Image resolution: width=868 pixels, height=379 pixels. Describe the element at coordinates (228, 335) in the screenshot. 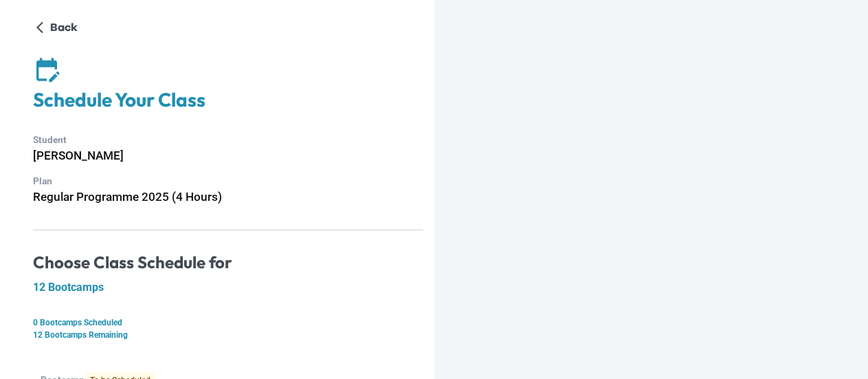

I see `p: 12 Bootcamps Remaining` at that location.